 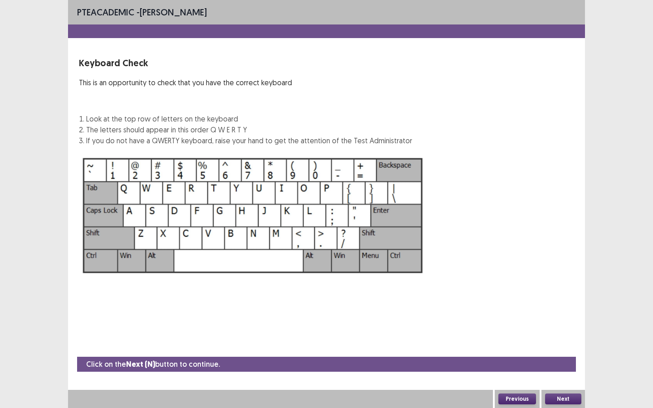 I want to click on button: Next, so click(x=563, y=399).